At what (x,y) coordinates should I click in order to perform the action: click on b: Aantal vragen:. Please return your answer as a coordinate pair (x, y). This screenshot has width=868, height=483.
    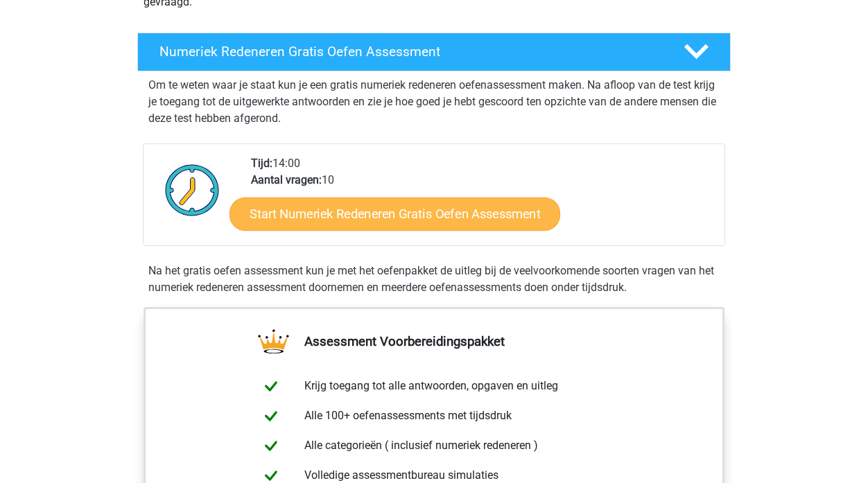
    Looking at the image, I should click on (287, 179).